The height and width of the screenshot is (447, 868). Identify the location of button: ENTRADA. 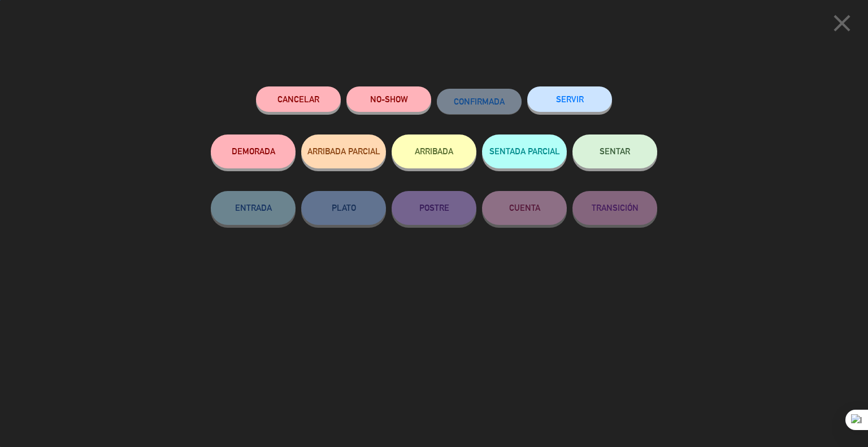
(253, 208).